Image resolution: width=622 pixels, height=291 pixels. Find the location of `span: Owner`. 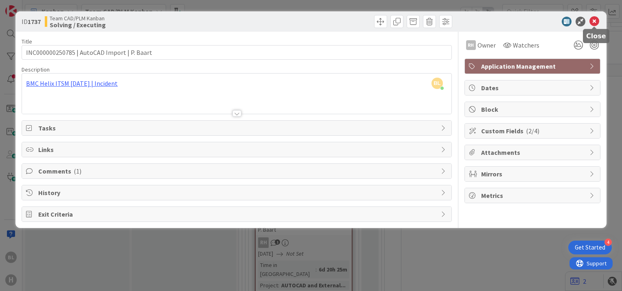

span: Owner is located at coordinates (486, 45).